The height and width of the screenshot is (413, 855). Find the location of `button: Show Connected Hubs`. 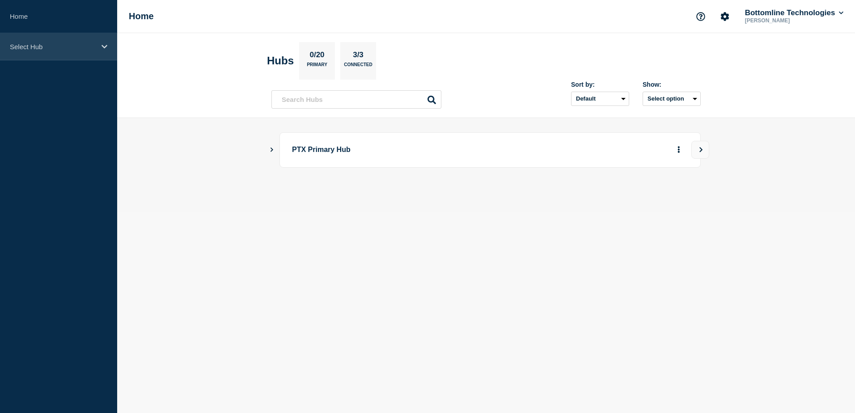

button: Show Connected Hubs is located at coordinates (272, 150).